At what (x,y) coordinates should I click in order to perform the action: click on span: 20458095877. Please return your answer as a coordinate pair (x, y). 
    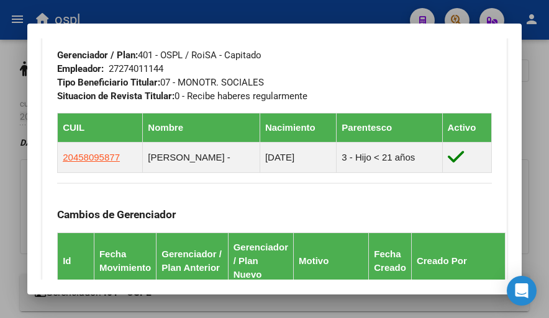
    Looking at the image, I should click on (91, 157).